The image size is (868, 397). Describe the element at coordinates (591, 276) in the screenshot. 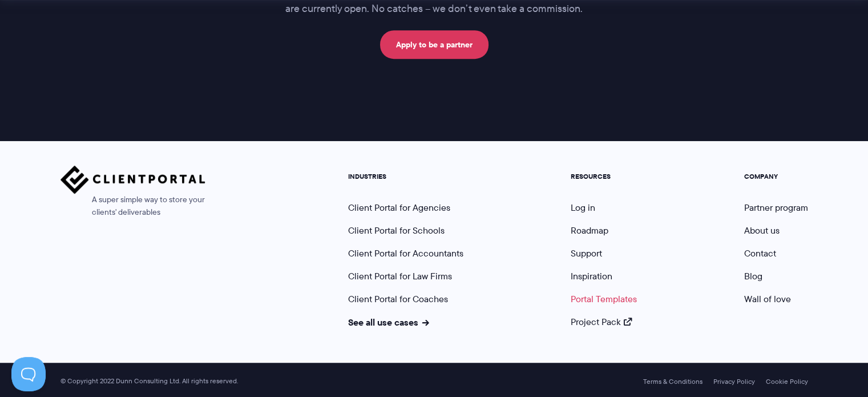

I see `a: Inspiration` at that location.